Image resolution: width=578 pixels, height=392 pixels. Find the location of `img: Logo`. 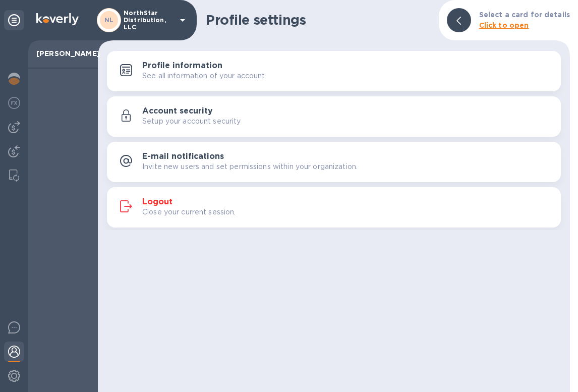

img: Logo is located at coordinates (57, 19).